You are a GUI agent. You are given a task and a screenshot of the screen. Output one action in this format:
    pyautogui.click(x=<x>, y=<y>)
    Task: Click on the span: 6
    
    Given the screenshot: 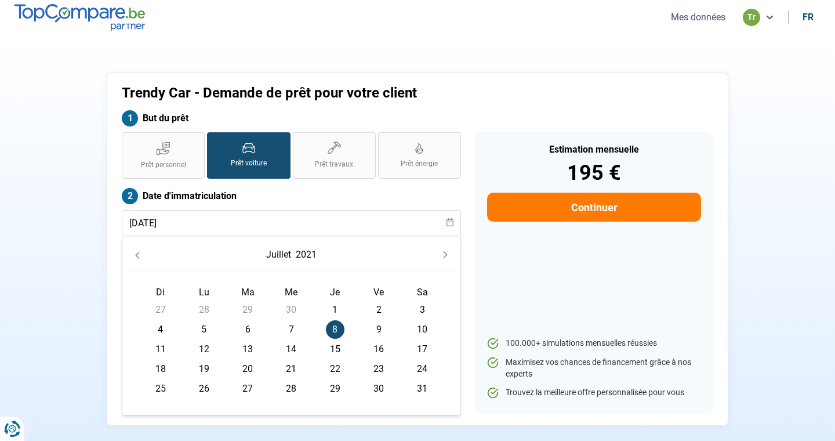 What is the action you would take?
    pyautogui.click(x=248, y=329)
    